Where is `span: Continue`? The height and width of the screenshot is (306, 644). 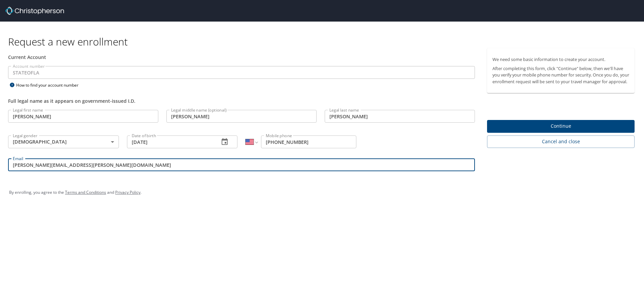 span: Continue is located at coordinates (560, 126).